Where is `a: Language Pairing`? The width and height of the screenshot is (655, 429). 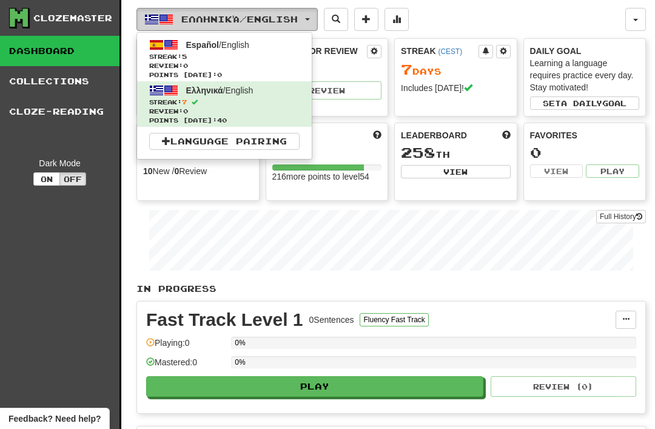 a: Language Pairing is located at coordinates (224, 141).